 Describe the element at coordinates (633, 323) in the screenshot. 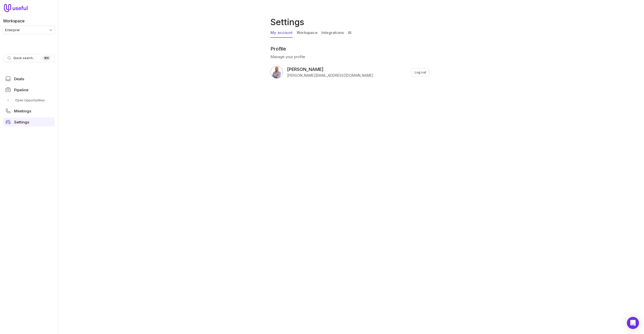

I see `div: Open Intercom Messenger` at that location.